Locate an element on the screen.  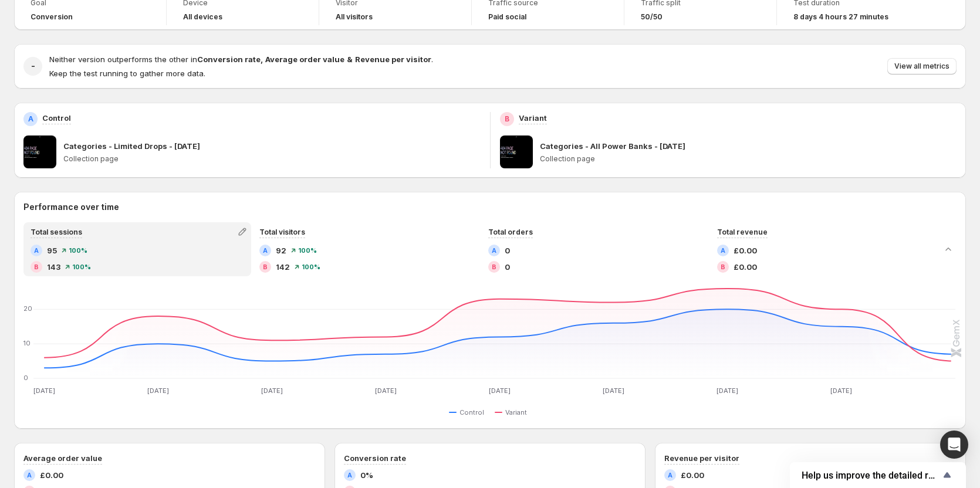
span: Keep the test running to gather more data. is located at coordinates (127, 73).